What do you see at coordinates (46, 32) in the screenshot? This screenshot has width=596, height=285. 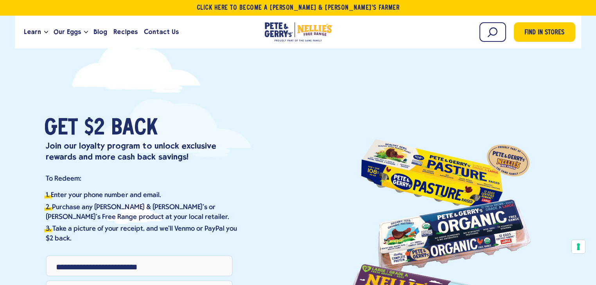 I see `button: Open the dropdown menu for Learn` at bounding box center [46, 32].